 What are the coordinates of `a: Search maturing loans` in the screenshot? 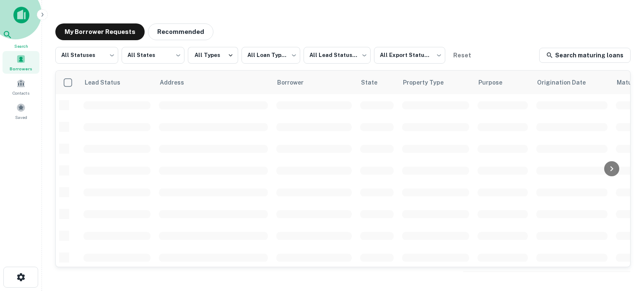 It's located at (585, 55).